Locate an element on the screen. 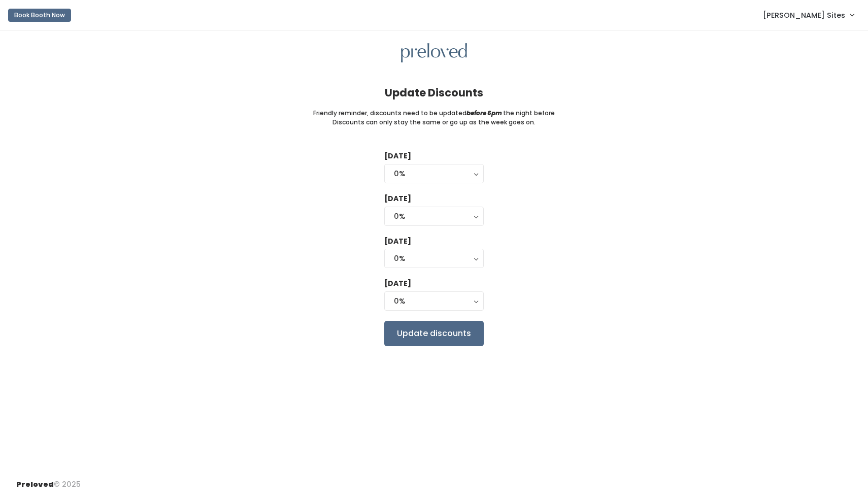 This screenshot has width=868, height=498. span: Preloved is located at coordinates (35, 484).